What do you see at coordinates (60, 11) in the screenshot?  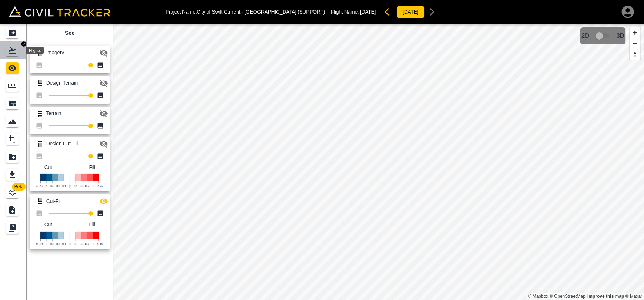 I see `img: Civil Tracker` at bounding box center [60, 11].